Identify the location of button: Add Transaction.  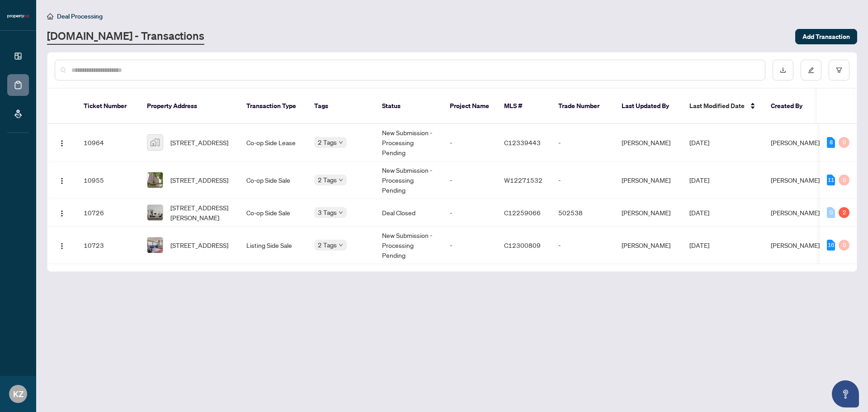
(826, 37).